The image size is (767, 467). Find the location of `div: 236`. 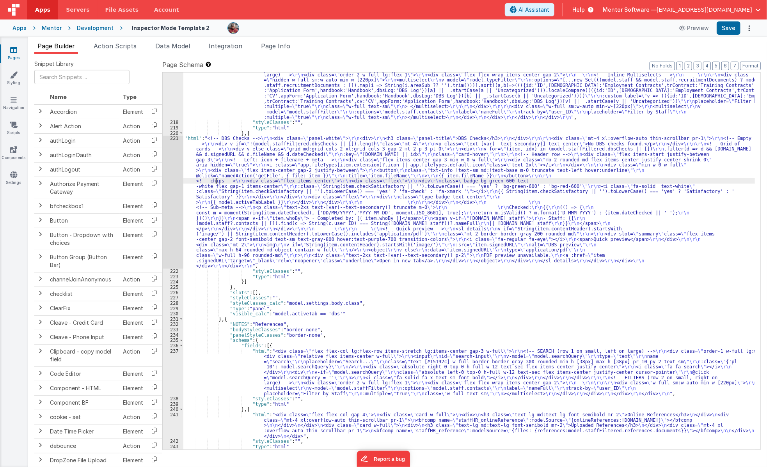

div: 236 is located at coordinates (173, 346).